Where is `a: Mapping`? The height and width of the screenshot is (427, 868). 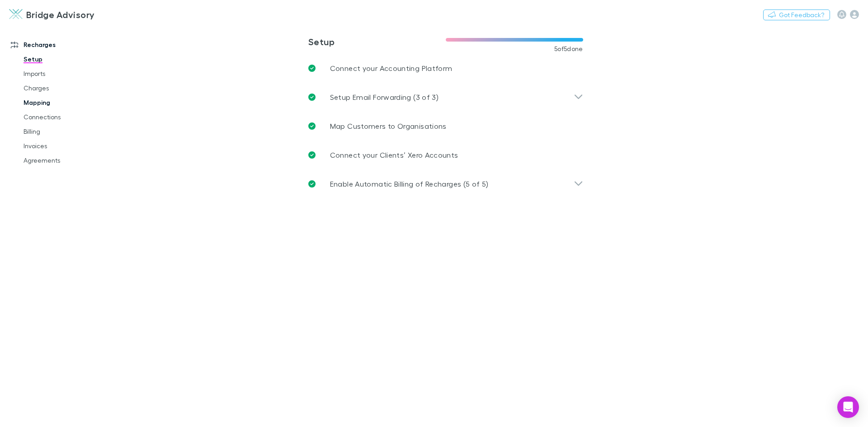
a: Mapping is located at coordinates (68, 102).